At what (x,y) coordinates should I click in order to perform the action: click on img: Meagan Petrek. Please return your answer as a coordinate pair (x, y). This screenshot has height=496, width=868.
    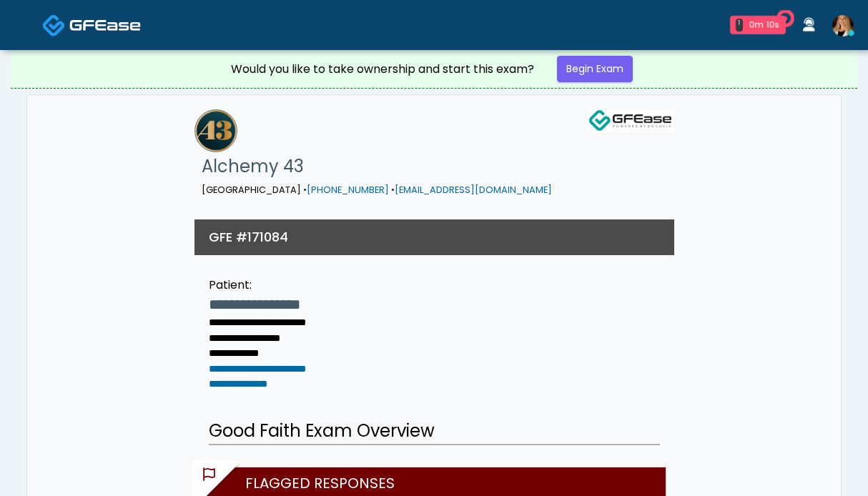
    Looking at the image, I should click on (843, 26).